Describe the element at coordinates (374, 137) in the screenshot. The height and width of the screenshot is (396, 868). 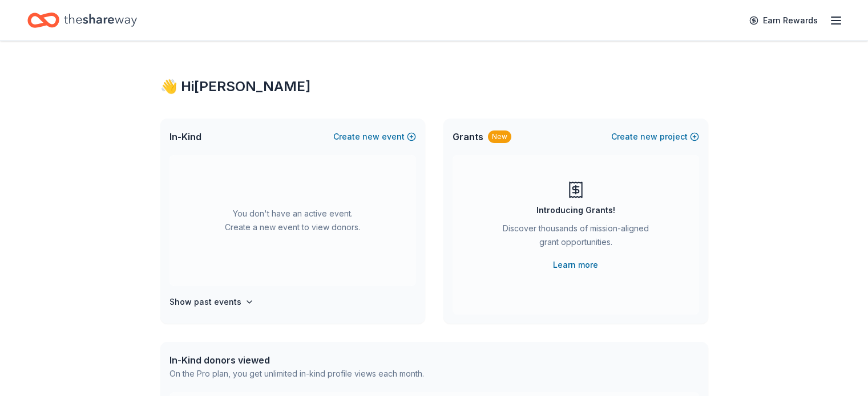
I see `button: Createnewevent` at that location.